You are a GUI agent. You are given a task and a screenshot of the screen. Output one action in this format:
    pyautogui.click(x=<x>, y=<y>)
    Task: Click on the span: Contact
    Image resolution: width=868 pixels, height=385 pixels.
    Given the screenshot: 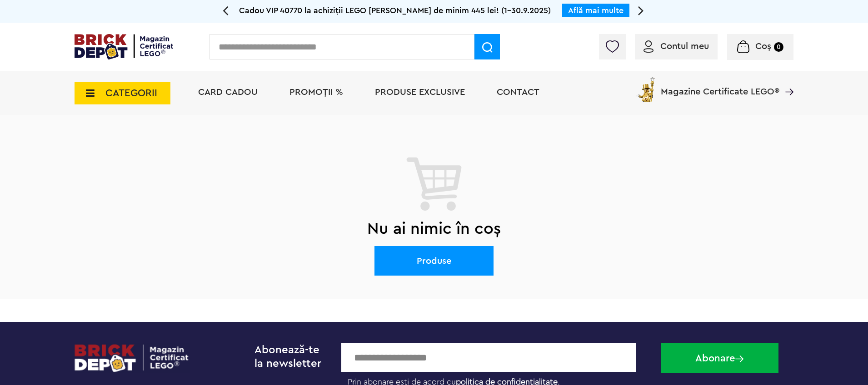 What is the action you would take?
    pyautogui.click(x=518, y=92)
    